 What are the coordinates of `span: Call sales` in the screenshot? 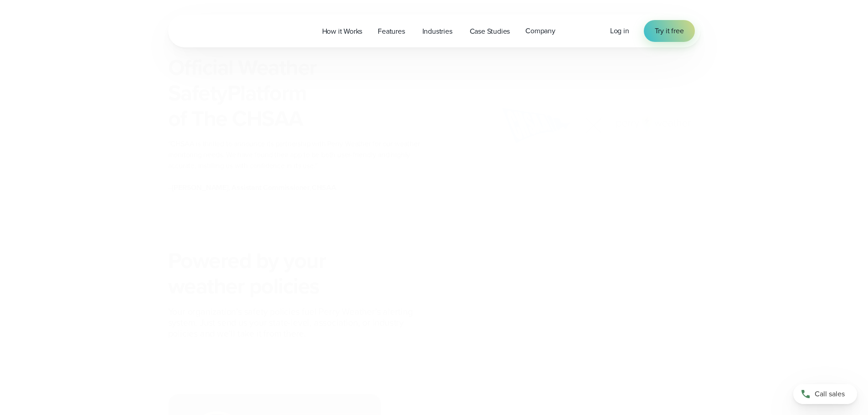 It's located at (829, 394).